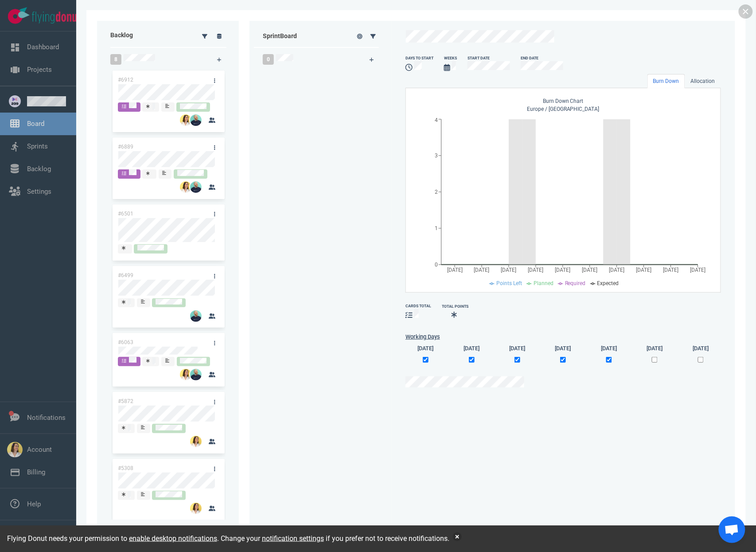 The image size is (756, 552). Describe the element at coordinates (420, 58) in the screenshot. I see `div: days to start` at that location.